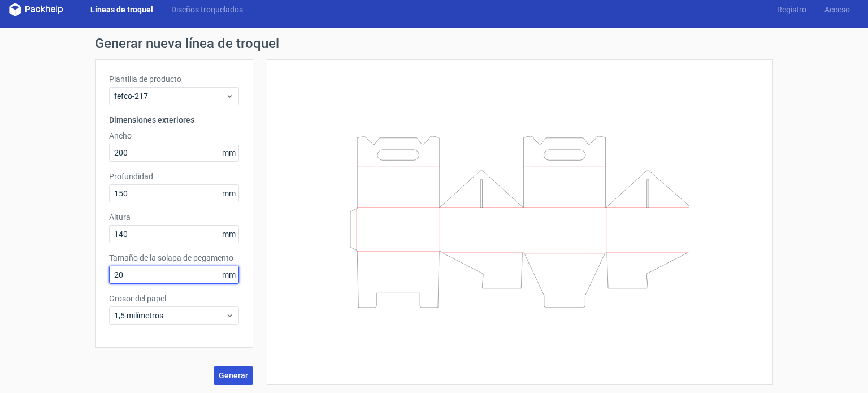 The image size is (868, 393). What do you see at coordinates (792, 10) in the screenshot?
I see `a: Registro` at bounding box center [792, 10].